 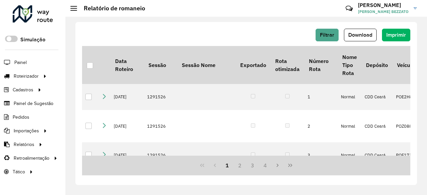 What do you see at coordinates (26, 76) in the screenshot?
I see `span: Roteirizador` at bounding box center [26, 76].